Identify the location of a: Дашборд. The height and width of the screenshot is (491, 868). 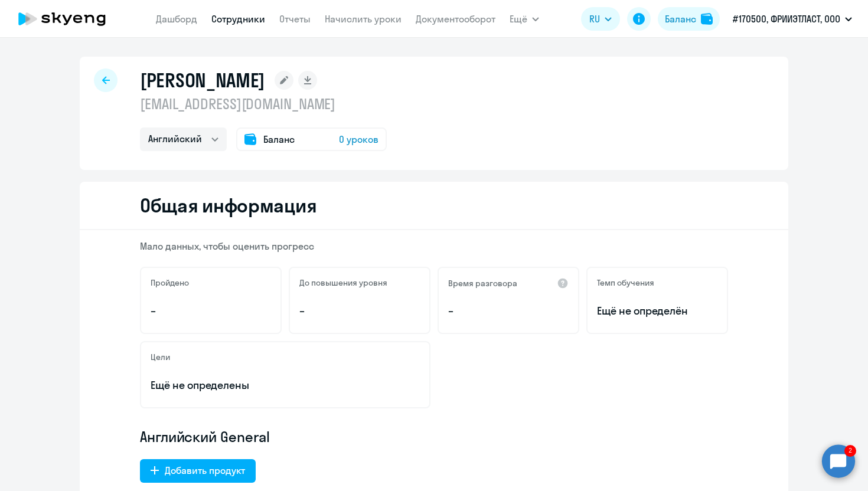
(176, 19).